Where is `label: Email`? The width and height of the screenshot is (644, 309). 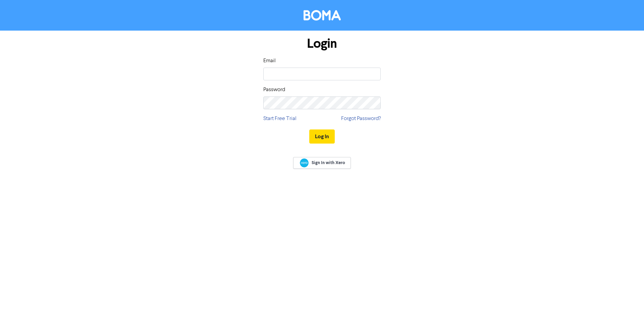
label: Email is located at coordinates (269, 61).